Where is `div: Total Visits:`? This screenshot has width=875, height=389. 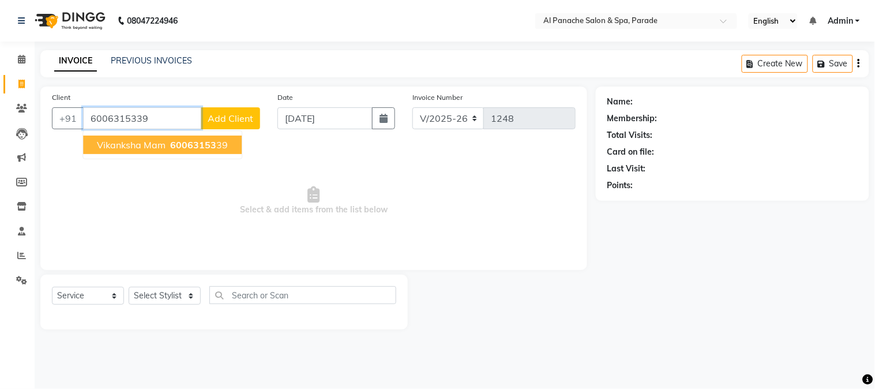 div: Total Visits: is located at coordinates (630, 135).